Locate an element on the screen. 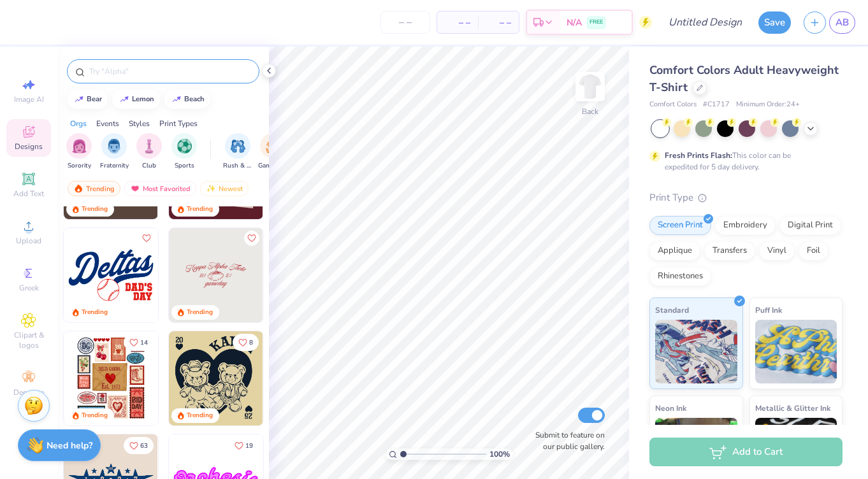 Image resolution: width=868 pixels, height=479 pixels. div: Print Types is located at coordinates (178, 124).